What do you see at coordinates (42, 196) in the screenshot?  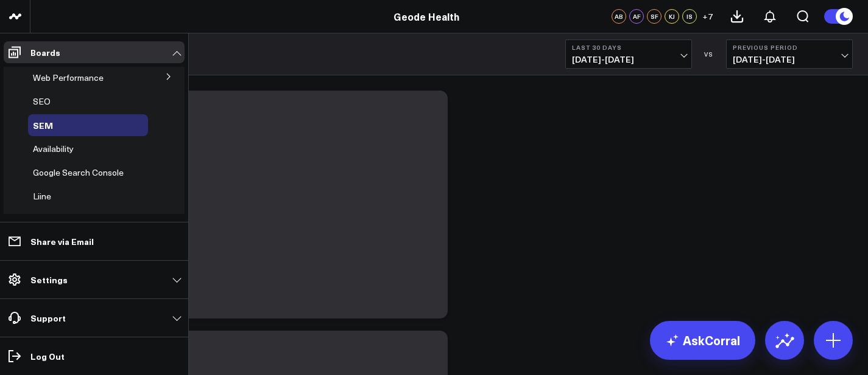 I see `span: Liine` at bounding box center [42, 196].